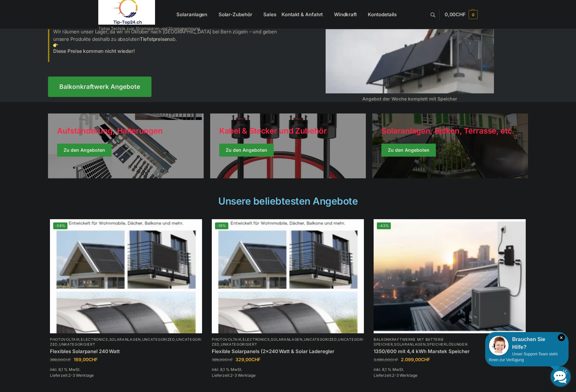 The height and width of the screenshot is (392, 576). I want to click on span: Unser Support-Team steht Ihnen zur Verfügung, so click(523, 357).